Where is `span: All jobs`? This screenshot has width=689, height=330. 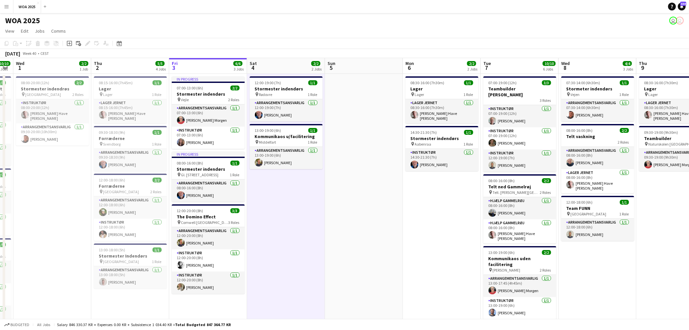 span: All jobs is located at coordinates (44, 324).